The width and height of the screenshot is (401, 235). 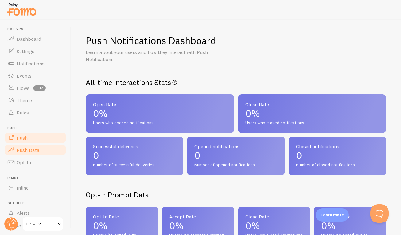 I want to click on a: Opt-In, so click(x=35, y=162).